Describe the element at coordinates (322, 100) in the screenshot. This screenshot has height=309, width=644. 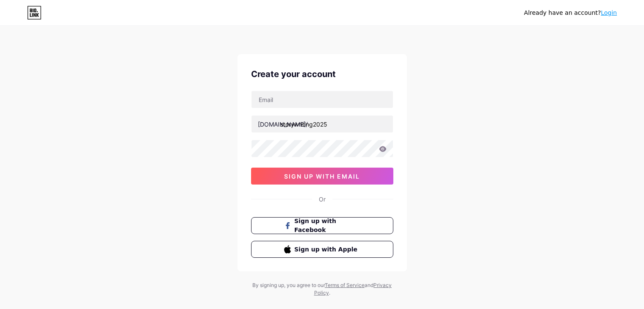
I see `input: Email` at that location.